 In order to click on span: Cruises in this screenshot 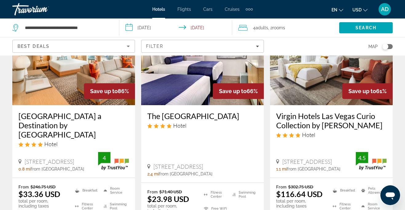, I will do `click(232, 9)`.